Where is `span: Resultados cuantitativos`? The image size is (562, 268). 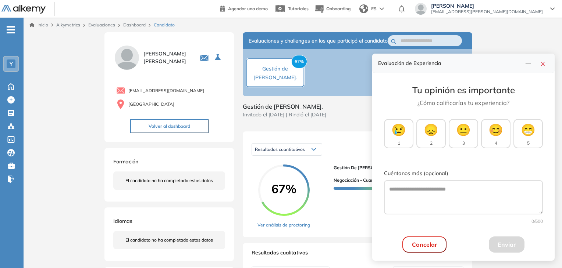
span: Resultados cuantitativos is located at coordinates (280, 149).